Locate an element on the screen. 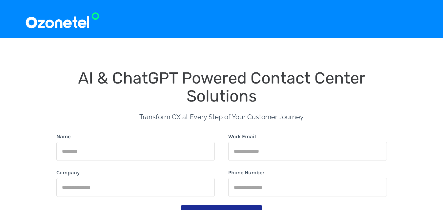  label: Work Email is located at coordinates (242, 137).